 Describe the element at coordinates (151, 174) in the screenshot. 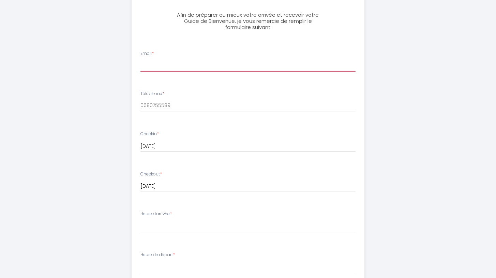

I see `label: Checkout` at that location.